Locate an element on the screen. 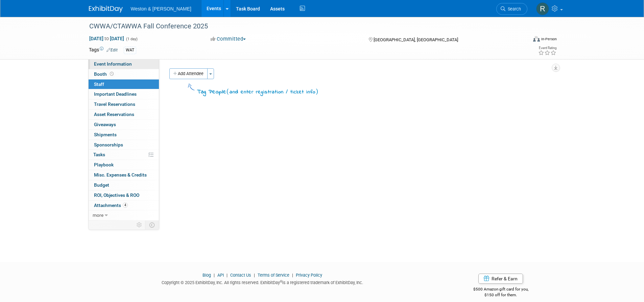  span: Misc. Expenses & Credits is located at coordinates (120, 175).